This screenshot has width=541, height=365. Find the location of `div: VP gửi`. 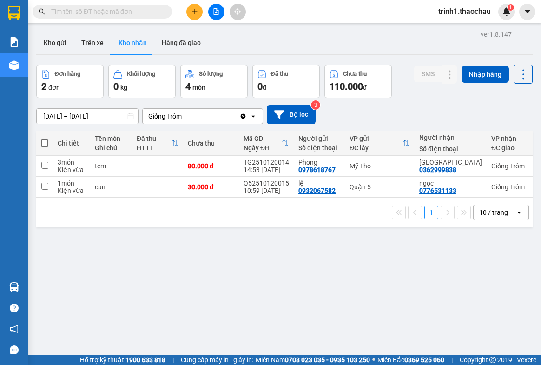

div: VP gửi is located at coordinates (376, 139).